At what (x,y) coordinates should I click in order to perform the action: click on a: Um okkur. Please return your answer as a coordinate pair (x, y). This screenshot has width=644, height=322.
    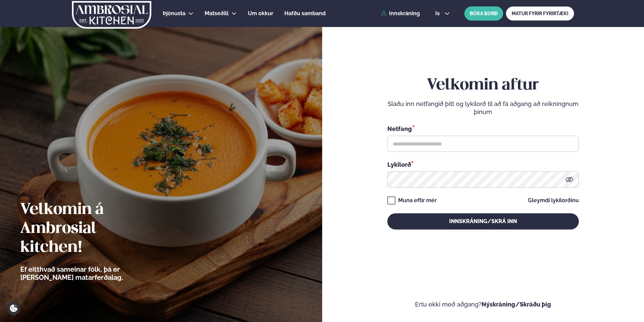
    Looking at the image, I should click on (260, 14).